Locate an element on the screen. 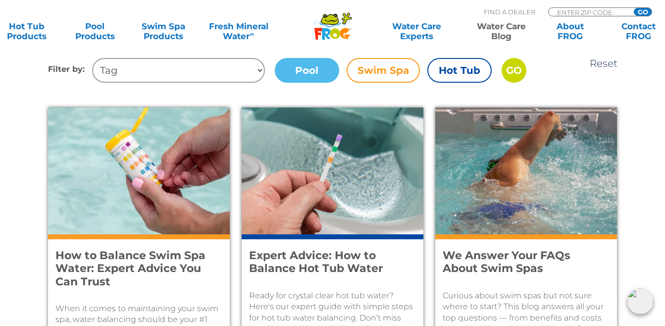 The height and width of the screenshot is (326, 665). h4: We Answer Your FAQs About Swim Spas is located at coordinates (519, 262).